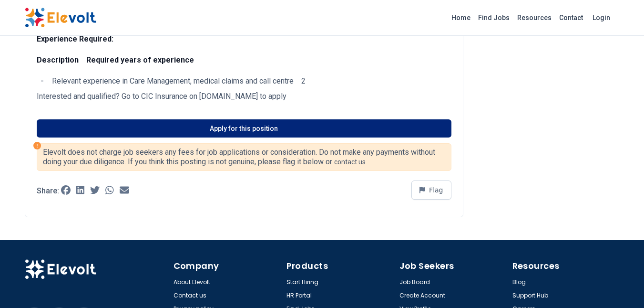  What do you see at coordinates (431, 190) in the screenshot?
I see `button: Flag` at bounding box center [431, 190].